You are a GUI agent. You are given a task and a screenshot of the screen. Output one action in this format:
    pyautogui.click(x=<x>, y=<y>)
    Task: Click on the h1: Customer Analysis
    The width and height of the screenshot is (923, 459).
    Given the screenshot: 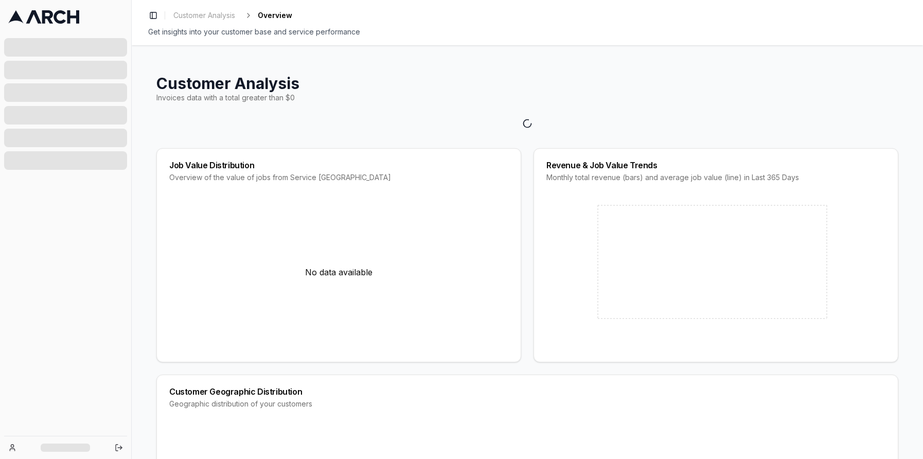 What is the action you would take?
    pyautogui.click(x=528, y=83)
    